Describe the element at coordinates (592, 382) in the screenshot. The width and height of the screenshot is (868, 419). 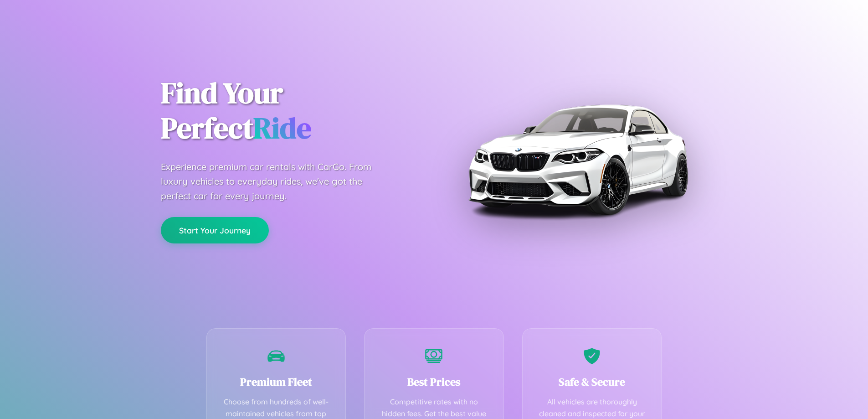
I see `h3: Safe & Secure` at that location.